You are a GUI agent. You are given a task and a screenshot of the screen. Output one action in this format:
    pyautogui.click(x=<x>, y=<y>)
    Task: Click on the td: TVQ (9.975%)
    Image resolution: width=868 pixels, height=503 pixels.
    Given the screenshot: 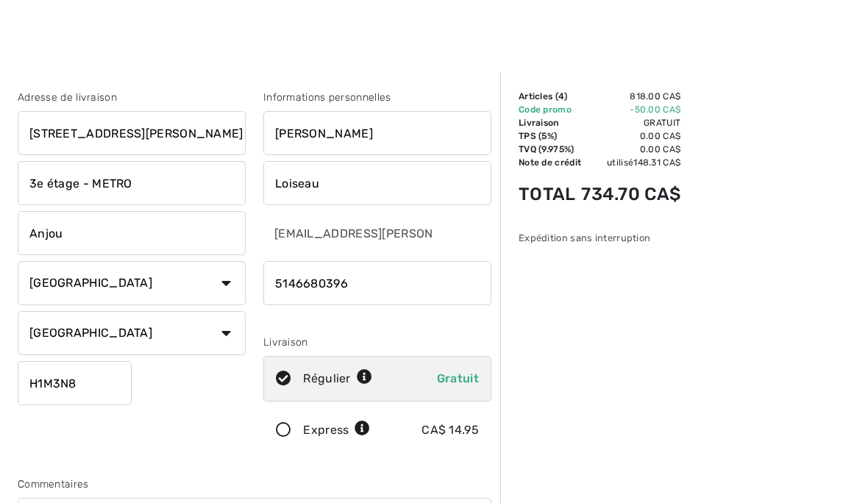 What is the action you would take?
    pyautogui.click(x=549, y=149)
    